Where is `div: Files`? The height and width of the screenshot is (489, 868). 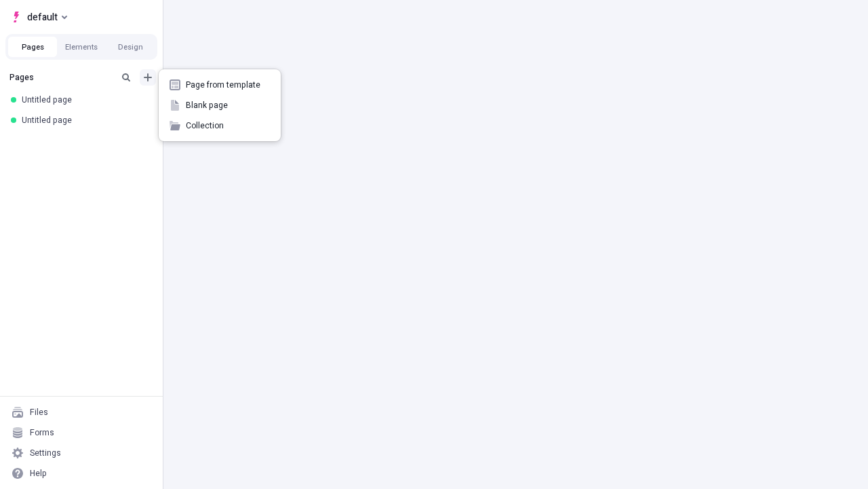 div: Files is located at coordinates (38, 412).